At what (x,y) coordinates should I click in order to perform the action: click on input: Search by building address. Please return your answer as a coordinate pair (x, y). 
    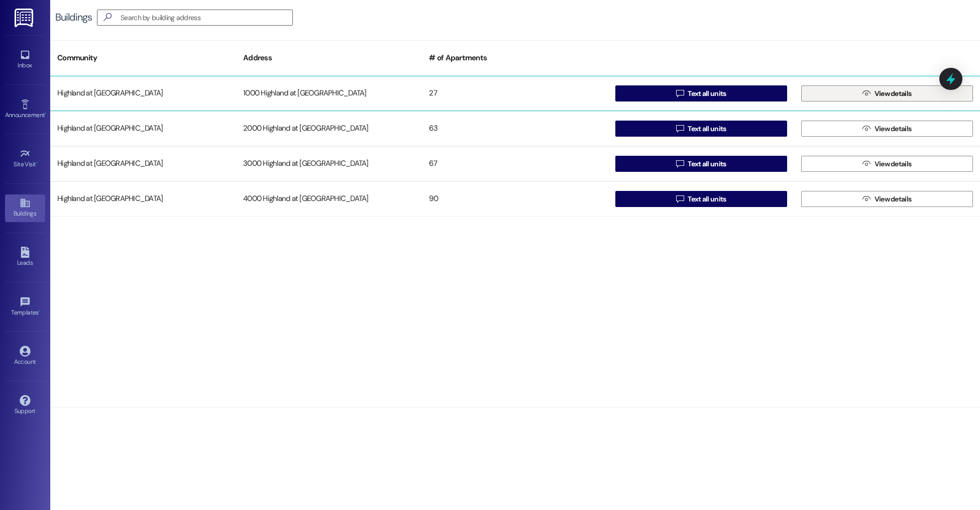
    Looking at the image, I should click on (207, 18).